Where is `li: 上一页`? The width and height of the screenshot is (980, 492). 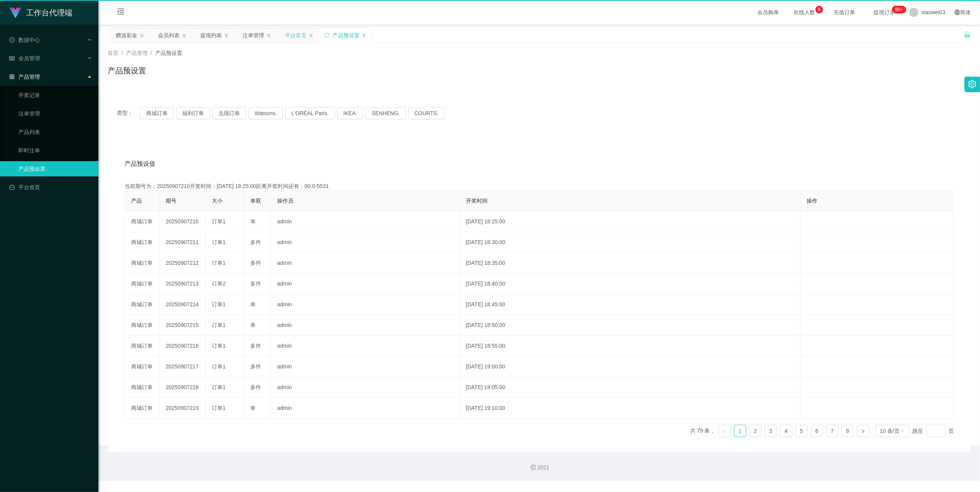
li: 上一页 is located at coordinates (724, 432).